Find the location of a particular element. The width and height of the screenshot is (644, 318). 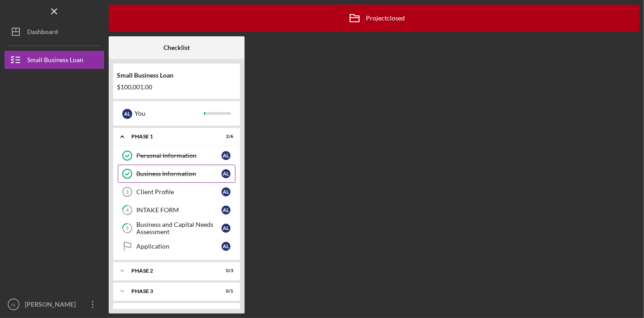

b: Checklist is located at coordinates (177, 48).